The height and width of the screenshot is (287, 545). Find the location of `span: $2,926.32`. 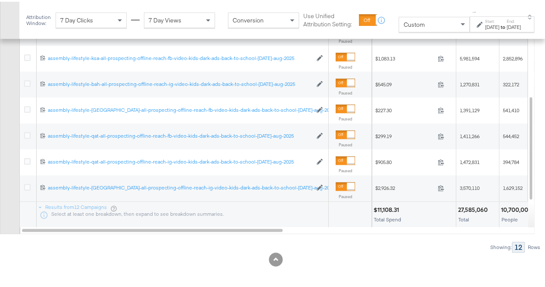

span: $2,926.32 is located at coordinates (405, 186).